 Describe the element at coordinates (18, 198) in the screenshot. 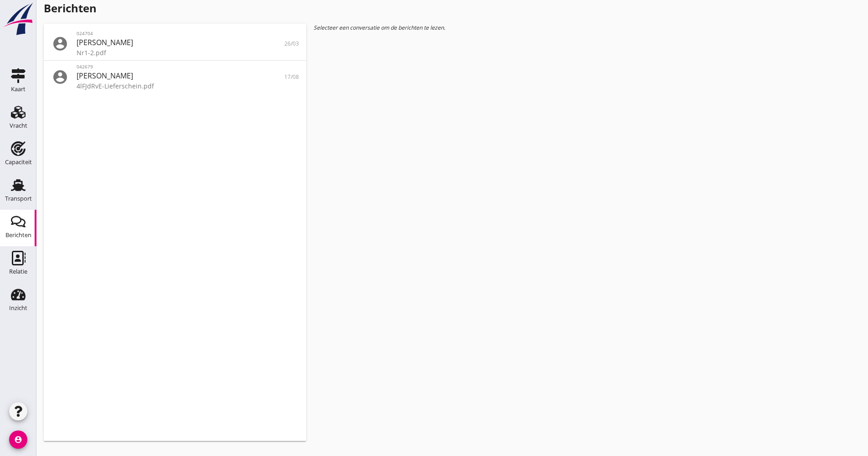

I see `div: Transport` at that location.